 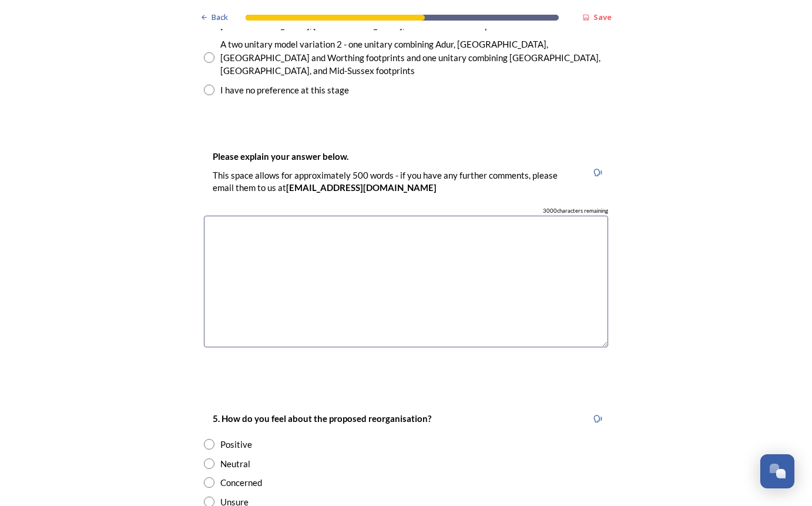 What do you see at coordinates (602, 17) in the screenshot?
I see `strong: Save` at bounding box center [602, 17].